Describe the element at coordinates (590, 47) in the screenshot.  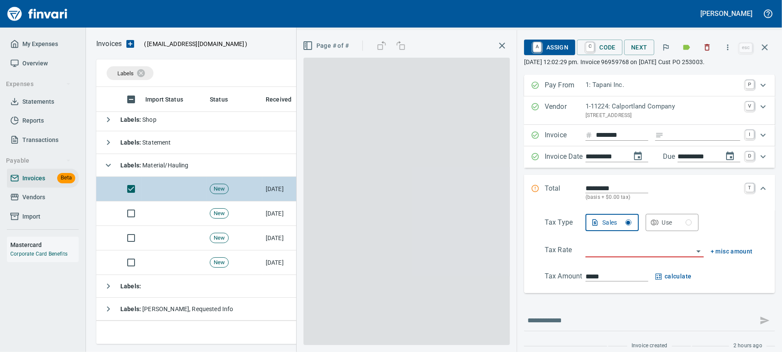
I see `a: C` at that location.